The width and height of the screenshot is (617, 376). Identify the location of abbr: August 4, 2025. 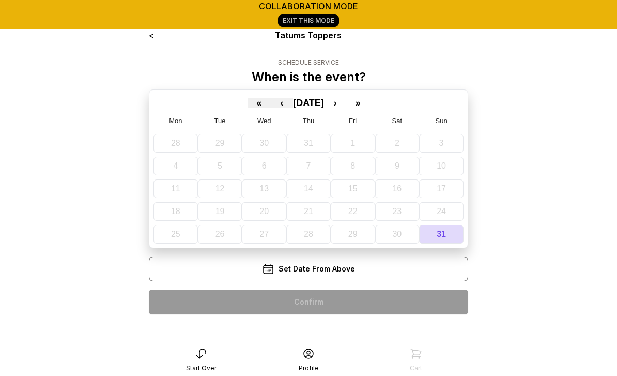
(175, 165).